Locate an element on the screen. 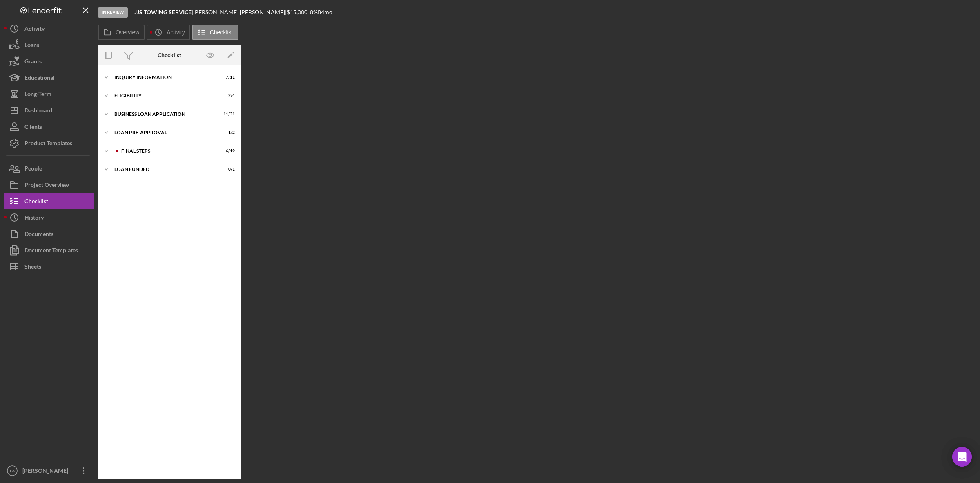 The width and height of the screenshot is (980, 483). div: LOAN FUNDED is located at coordinates (164, 169).